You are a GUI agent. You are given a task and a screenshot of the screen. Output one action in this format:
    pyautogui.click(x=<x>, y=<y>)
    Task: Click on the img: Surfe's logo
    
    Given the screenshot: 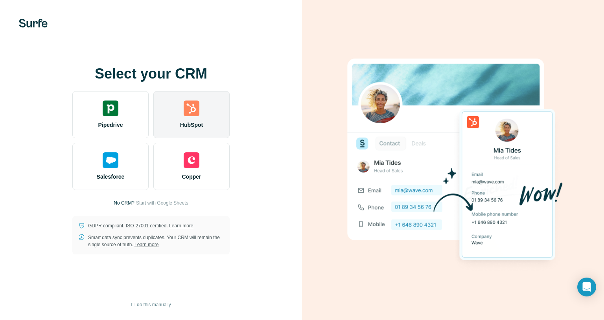 What is the action you would take?
    pyautogui.click(x=33, y=23)
    